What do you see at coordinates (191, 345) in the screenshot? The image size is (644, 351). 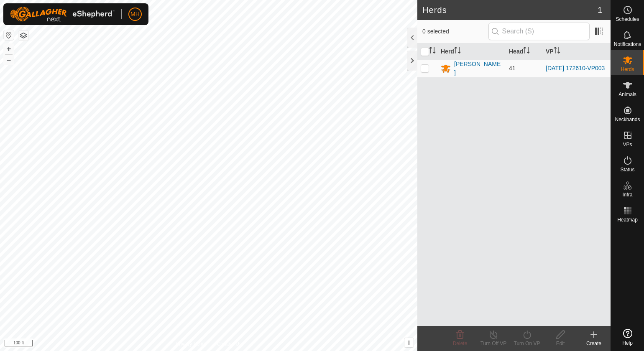 I see `a: Privacy Policy` at bounding box center [191, 345].